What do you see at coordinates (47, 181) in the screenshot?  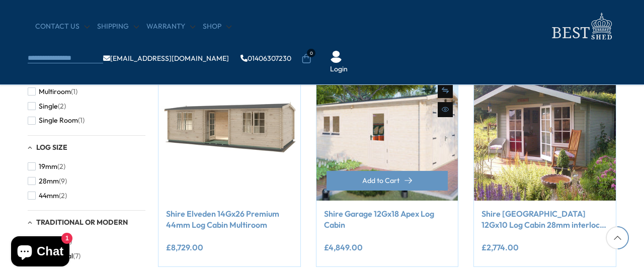 I see `button: 28mm` at bounding box center [47, 181].